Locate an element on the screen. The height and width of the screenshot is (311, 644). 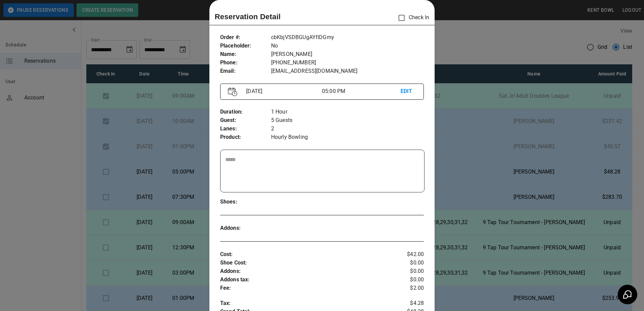
p: 2 is located at coordinates (347, 129).